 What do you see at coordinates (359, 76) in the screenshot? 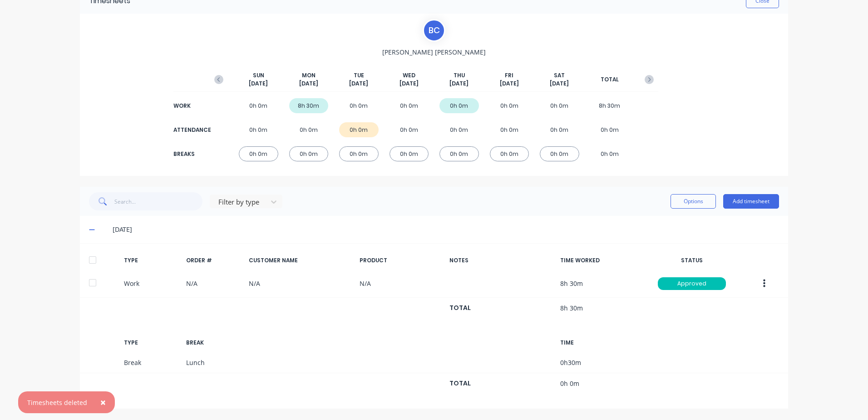
I see `span: TUE` at bounding box center [359, 76].